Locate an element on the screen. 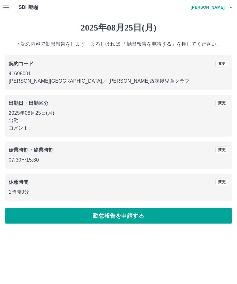  p: 1時間0分 is located at coordinates (118, 192).